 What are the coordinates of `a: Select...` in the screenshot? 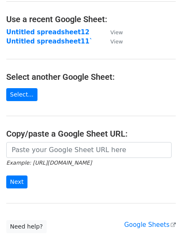 It's located at (22, 94).